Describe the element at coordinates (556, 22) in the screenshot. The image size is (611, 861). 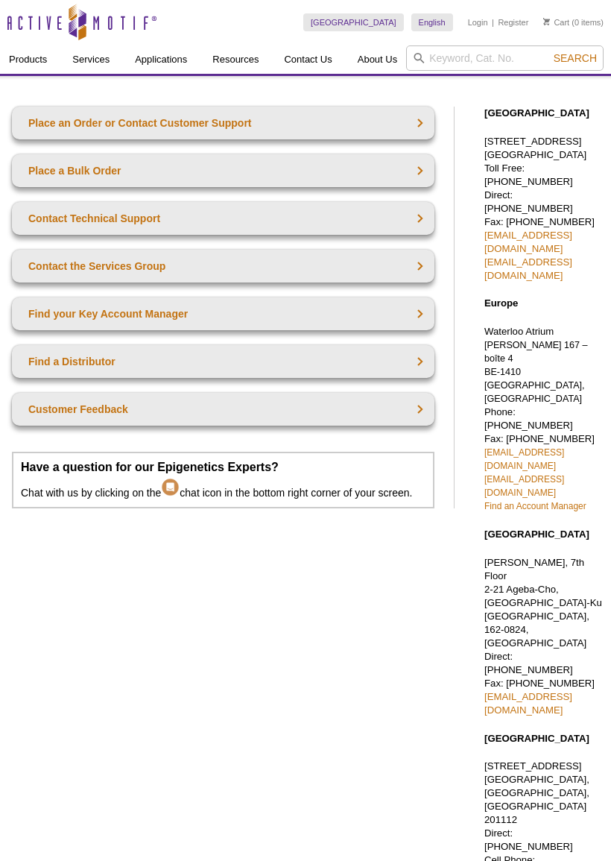
I see `a: Cart` at that location.